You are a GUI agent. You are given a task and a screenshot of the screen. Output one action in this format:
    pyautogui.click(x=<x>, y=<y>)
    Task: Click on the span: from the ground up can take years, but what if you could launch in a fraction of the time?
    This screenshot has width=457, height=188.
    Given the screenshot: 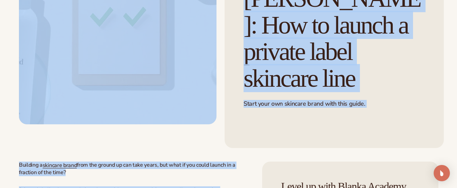 What is the action you would take?
    pyautogui.click(x=127, y=169)
    